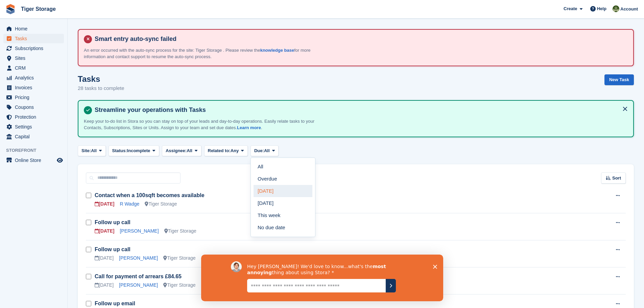  Describe the element at coordinates (283, 179) in the screenshot. I see `a: Overdue` at that location.